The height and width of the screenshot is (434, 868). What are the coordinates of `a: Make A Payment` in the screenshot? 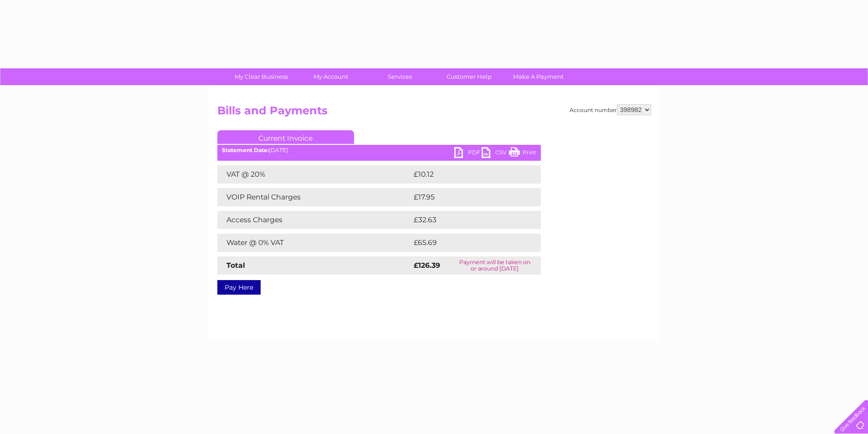 It's located at (538, 77).